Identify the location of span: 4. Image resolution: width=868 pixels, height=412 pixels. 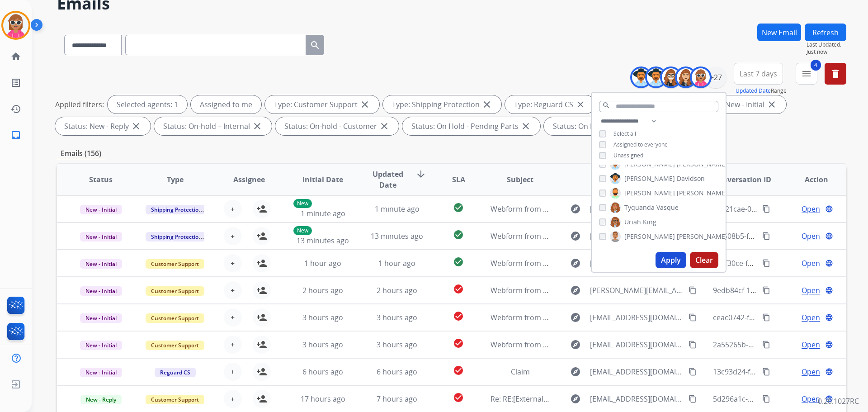
(815, 66).